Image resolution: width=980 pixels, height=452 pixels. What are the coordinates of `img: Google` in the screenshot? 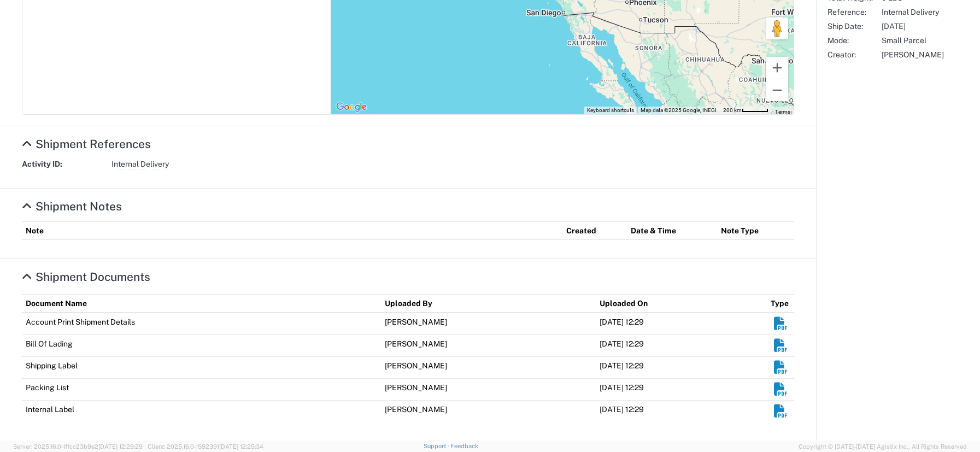 It's located at (352, 108).